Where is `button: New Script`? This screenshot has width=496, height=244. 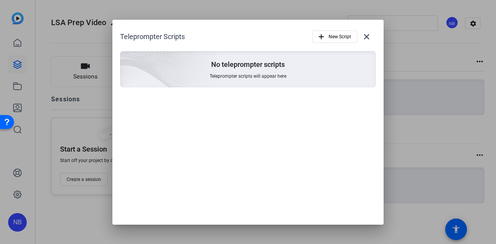
button: New Script is located at coordinates (335, 37).